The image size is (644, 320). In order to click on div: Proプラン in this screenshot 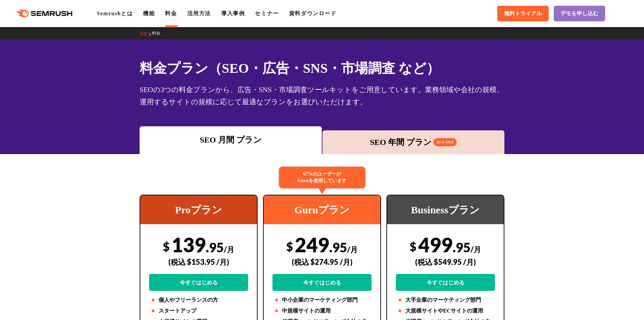, I will do `click(199, 209)`.